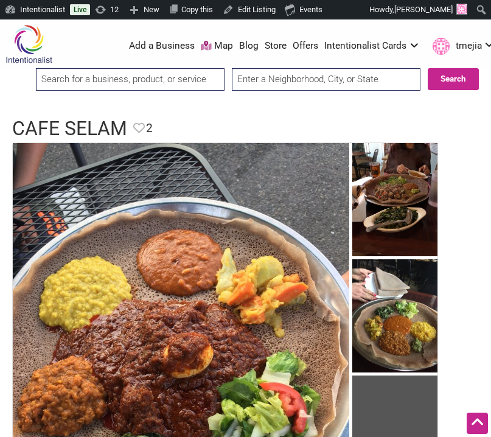  Describe the element at coordinates (80, 10) in the screenshot. I see `a: Live` at that location.